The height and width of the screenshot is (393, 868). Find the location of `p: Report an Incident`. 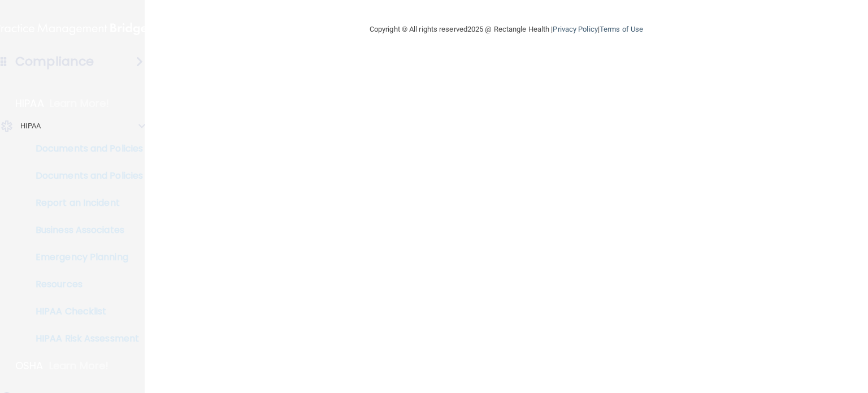

p: Report an Incident is located at coordinates (84, 203).